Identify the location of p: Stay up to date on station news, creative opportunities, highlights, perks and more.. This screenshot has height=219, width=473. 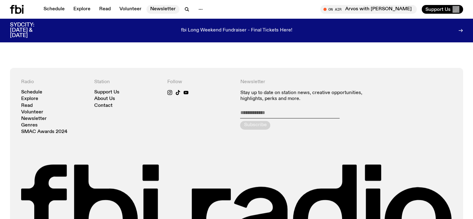
(310, 96).